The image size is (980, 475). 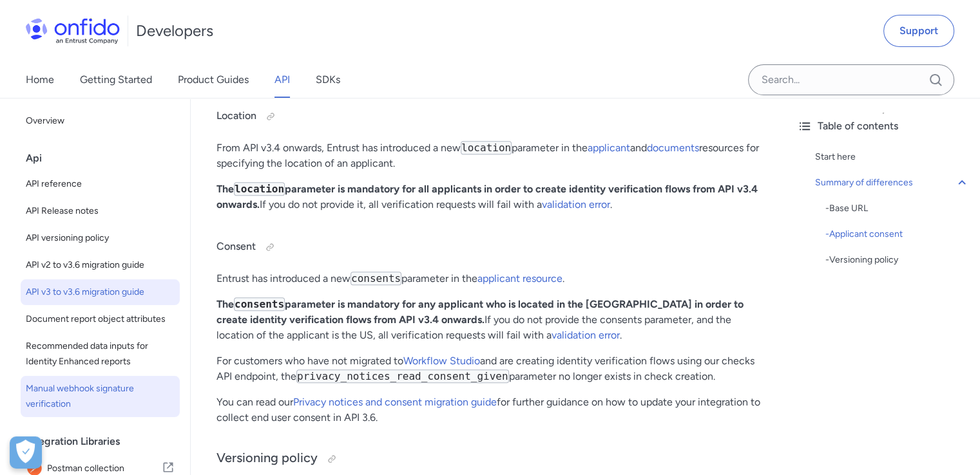 I want to click on div: Start here, so click(x=892, y=157).